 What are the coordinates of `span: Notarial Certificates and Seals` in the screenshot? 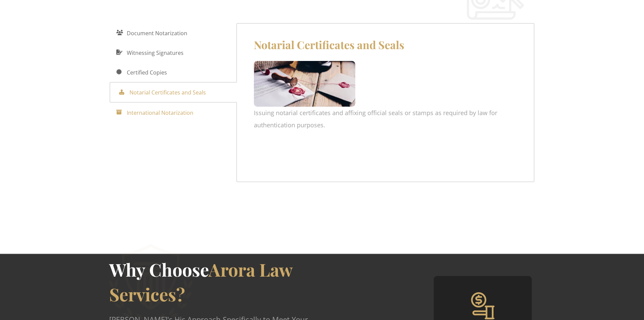 It's located at (168, 92).